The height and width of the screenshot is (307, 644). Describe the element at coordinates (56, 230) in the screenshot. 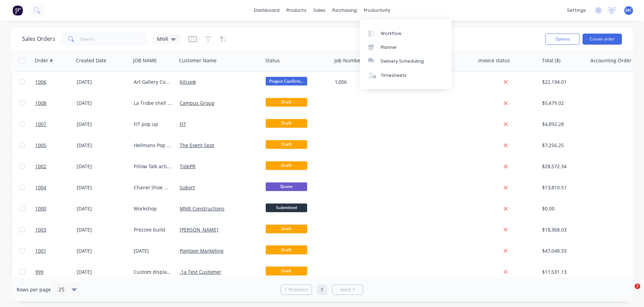

I see `a: 1003` at that location.